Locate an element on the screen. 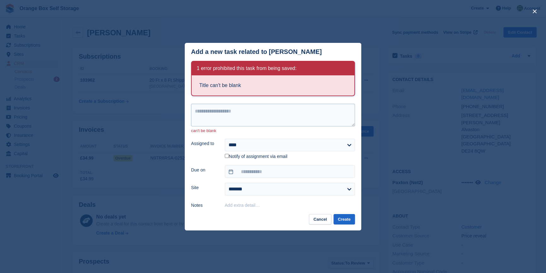  input: Notify of assignment via email is located at coordinates (227, 156).